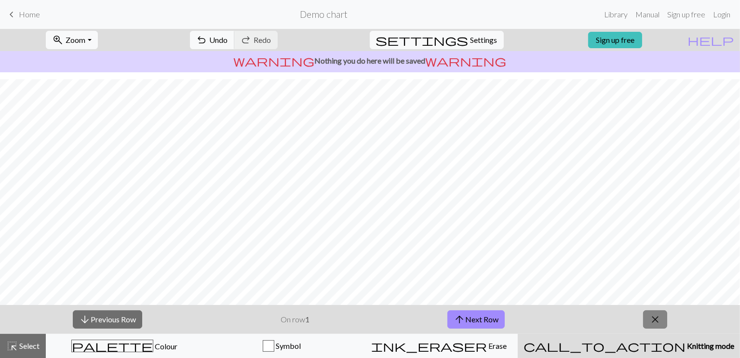 The width and height of the screenshot is (740, 358). What do you see at coordinates (460, 320) in the screenshot?
I see `span: arrow_upward` at bounding box center [460, 320].